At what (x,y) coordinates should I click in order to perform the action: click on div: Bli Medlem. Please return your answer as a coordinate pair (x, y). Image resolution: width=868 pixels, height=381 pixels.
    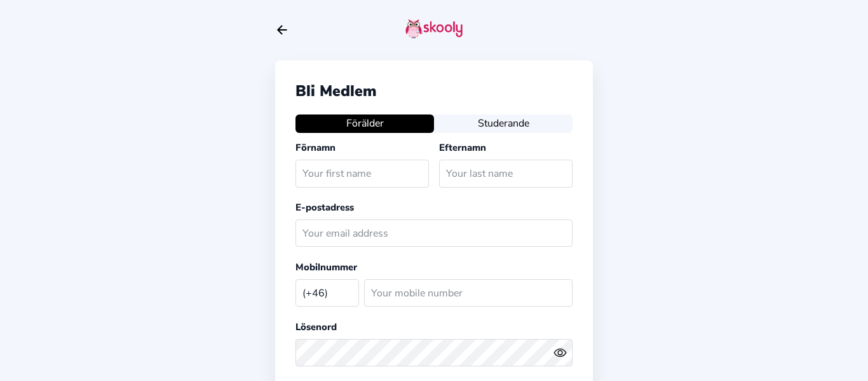
    Looking at the image, I should click on (434, 91).